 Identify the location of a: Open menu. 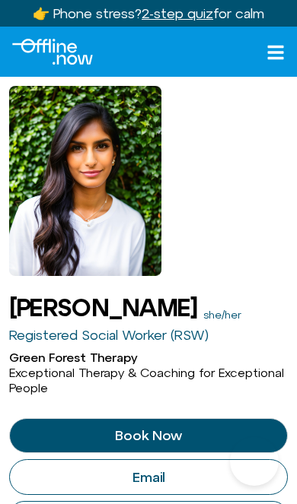
(275, 53).